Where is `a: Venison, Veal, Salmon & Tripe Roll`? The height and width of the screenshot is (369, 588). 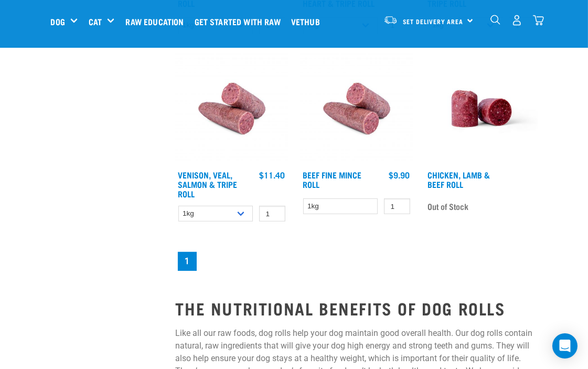
a: Venison, Veal, Salmon & Tripe Roll is located at coordinates (207, 184).